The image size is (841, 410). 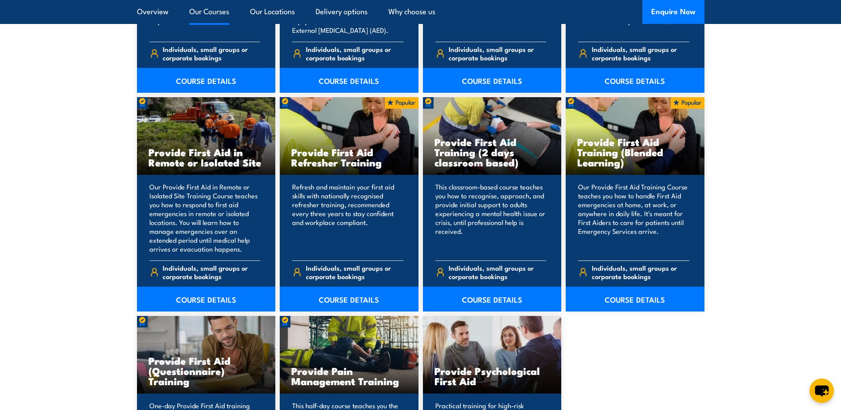 I want to click on h3: Provide First Aid (Questionnaire) Training, so click(x=206, y=370).